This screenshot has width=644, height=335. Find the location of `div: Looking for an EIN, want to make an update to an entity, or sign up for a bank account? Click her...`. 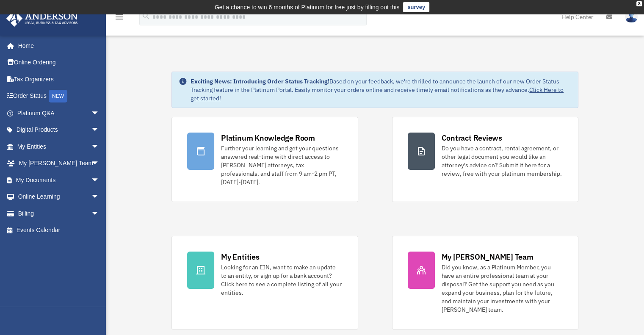

div: Looking for an EIN, want to make an update to an entity, or sign up for a bank account? Click her... is located at coordinates (281, 280).